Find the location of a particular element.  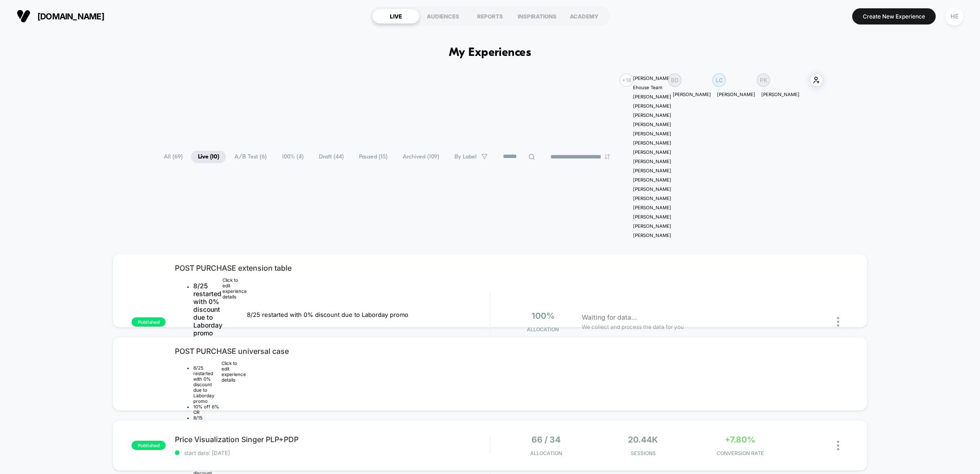

h1: My Experiences is located at coordinates (490, 53).